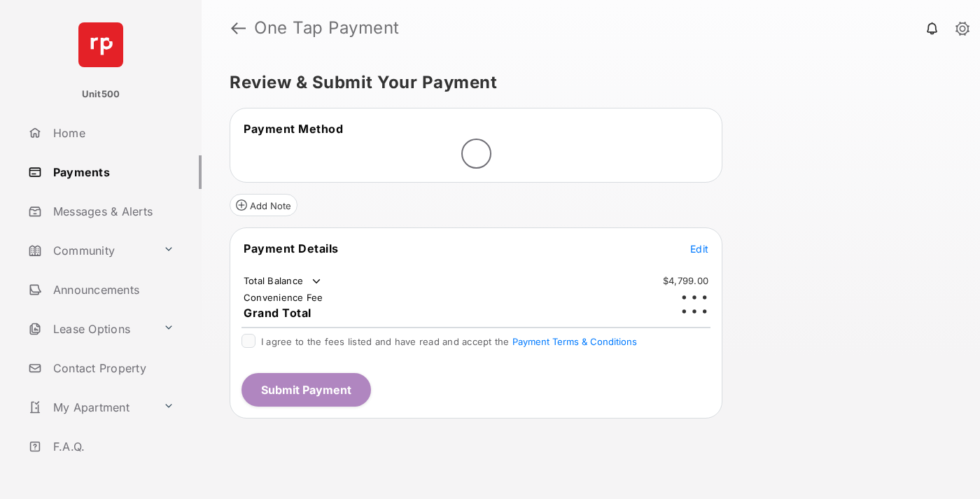 The image size is (980, 499). What do you see at coordinates (283, 281) in the screenshot?
I see `td: Total Balance` at bounding box center [283, 281].